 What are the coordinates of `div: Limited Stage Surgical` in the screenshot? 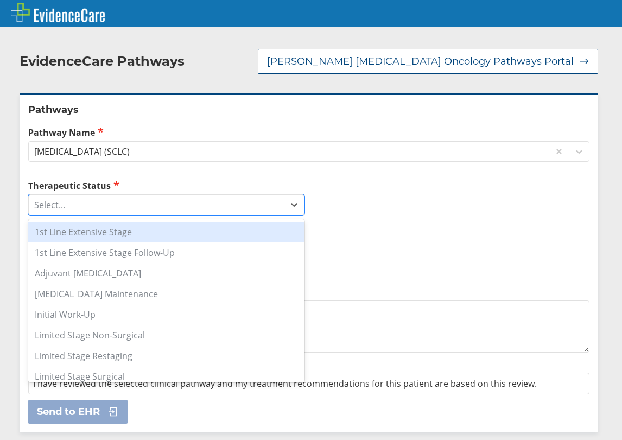 It's located at (166, 376).